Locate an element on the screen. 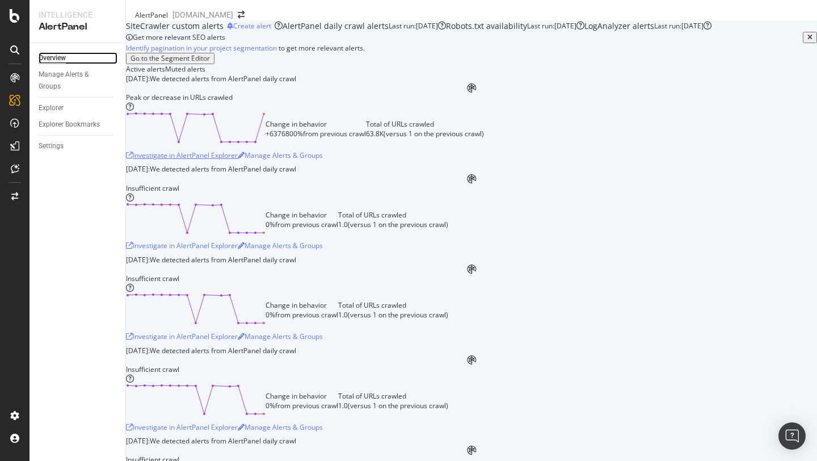 The image size is (817, 461). div: LogAnalyzer alerts is located at coordinates (619, 26).